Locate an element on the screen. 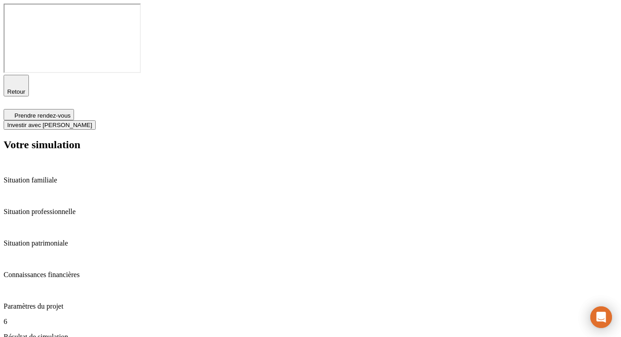  h2: Votre simulation is located at coordinates (310, 145).